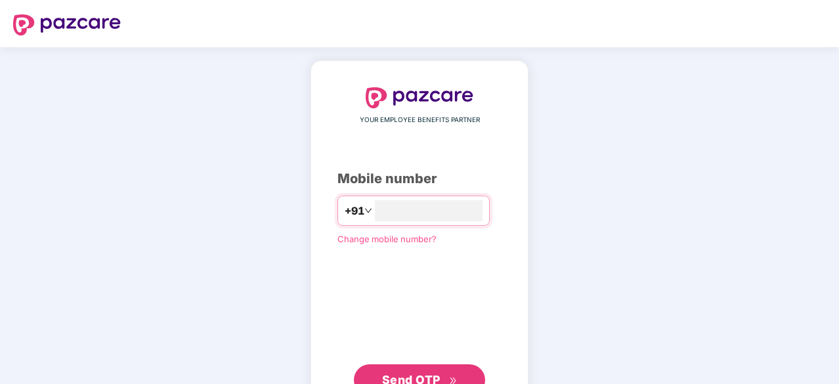  Describe the element at coordinates (419, 179) in the screenshot. I see `div: Mobile number` at that location.